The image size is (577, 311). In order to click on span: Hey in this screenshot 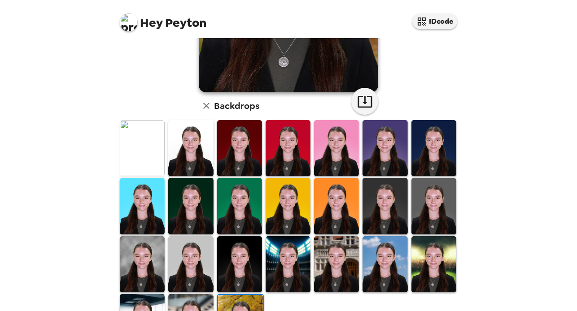, I will do `click(151, 23)`.